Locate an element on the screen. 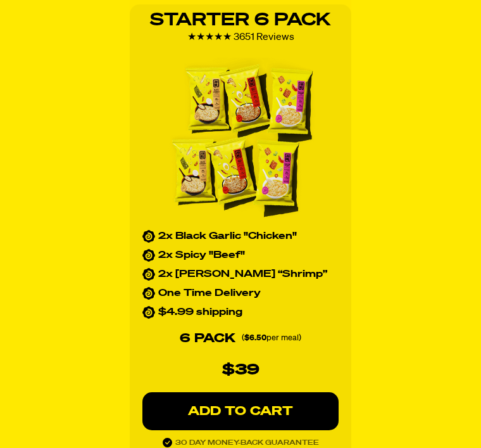  p: $39 is located at coordinates (240, 370).